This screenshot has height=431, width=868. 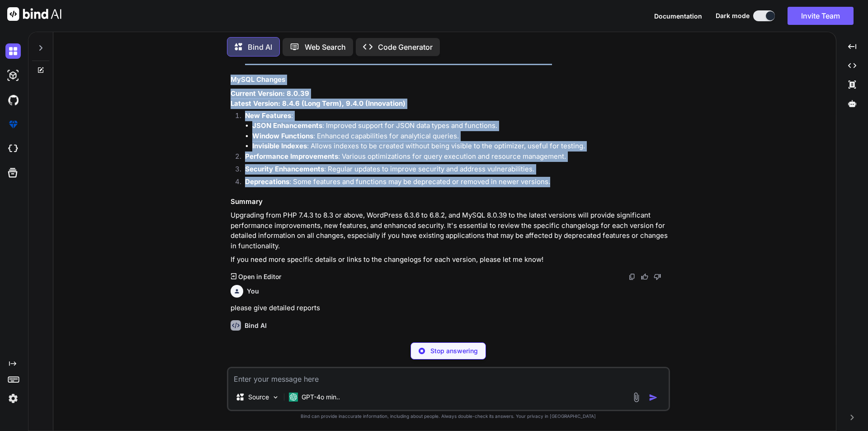 What do you see at coordinates (282, 136) in the screenshot?
I see `strong: Window Functions` at bounding box center [282, 136].